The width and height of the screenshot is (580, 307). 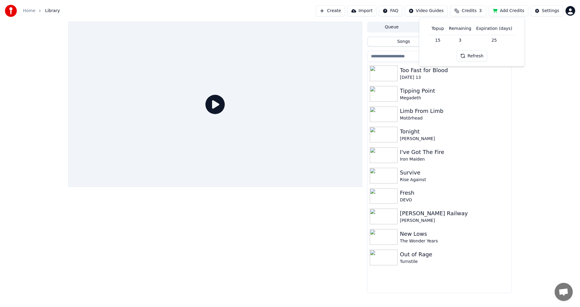 What do you see at coordinates (438, 40) in the screenshot?
I see `td: 15` at bounding box center [438, 40].